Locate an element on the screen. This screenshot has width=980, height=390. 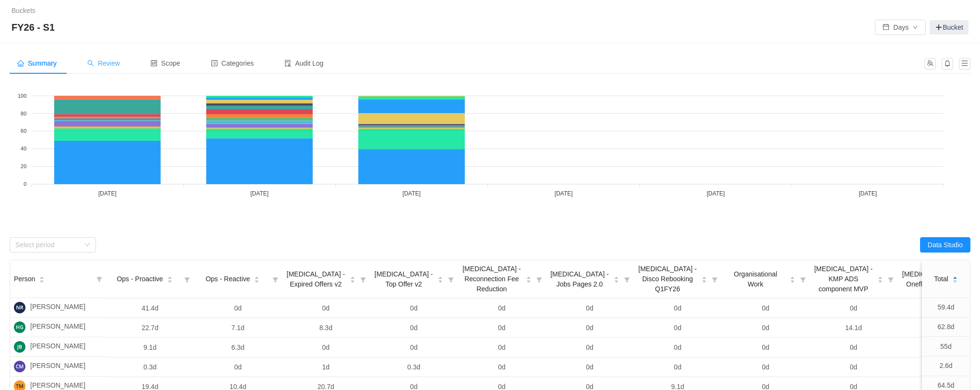
i: icon: profile is located at coordinates (214, 63).